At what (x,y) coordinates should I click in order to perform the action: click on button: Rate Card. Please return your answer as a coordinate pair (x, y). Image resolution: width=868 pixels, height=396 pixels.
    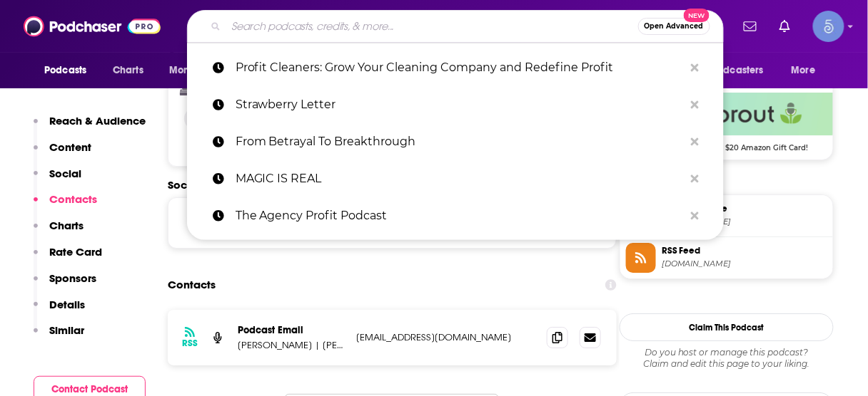
    Looking at the image, I should click on (68, 258).